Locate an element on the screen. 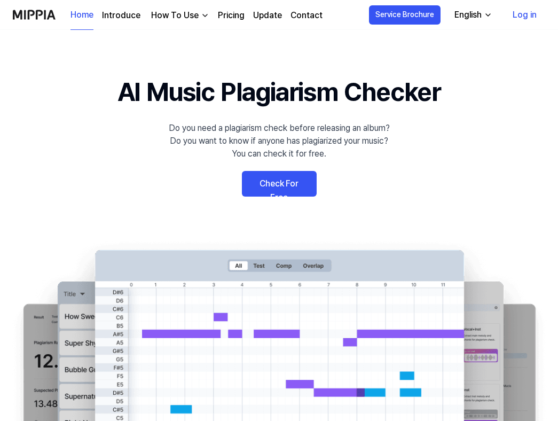  div: English is located at coordinates (468, 15).